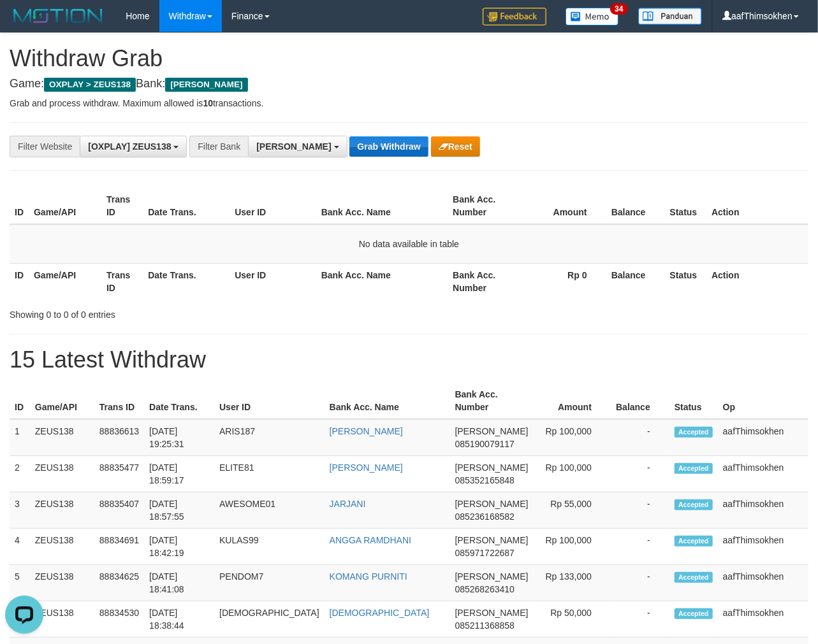 This screenshot has width=818, height=644. Describe the element at coordinates (371, 540) in the screenshot. I see `a: ANGGA RAMDHANI` at that location.